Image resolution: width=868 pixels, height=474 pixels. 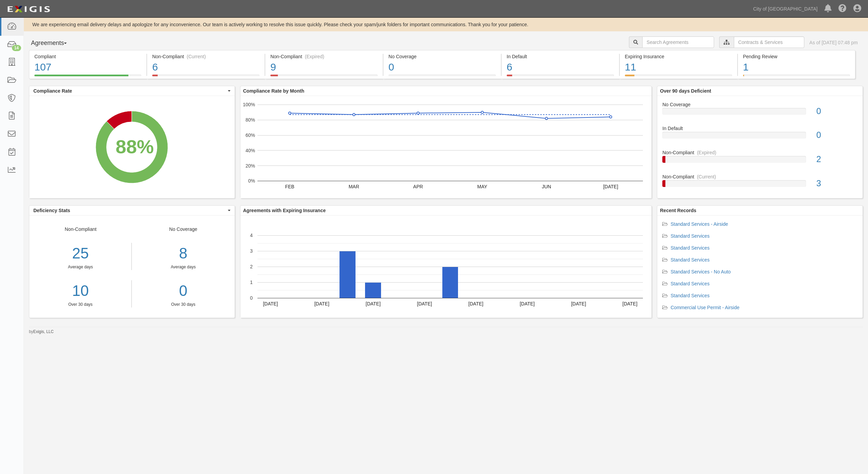 I want to click on a: Standard Services - Airside, so click(x=699, y=224).